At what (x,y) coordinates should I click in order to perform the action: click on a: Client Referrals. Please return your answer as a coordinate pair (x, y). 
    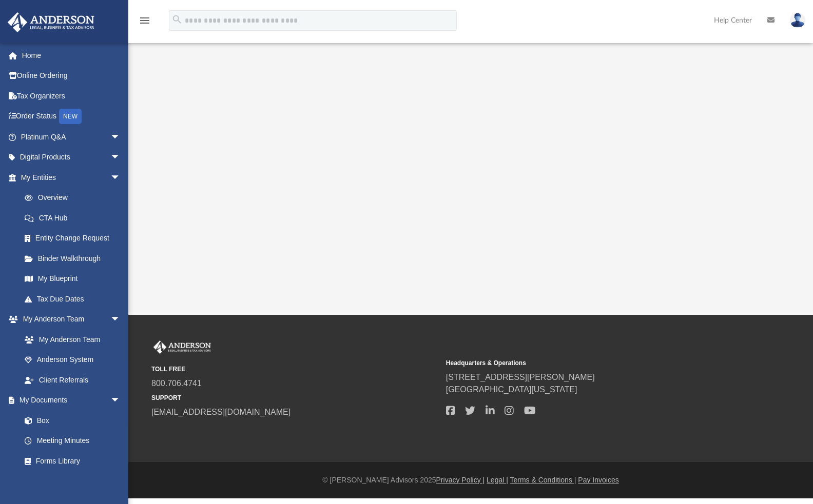
    Looking at the image, I should click on (72, 380).